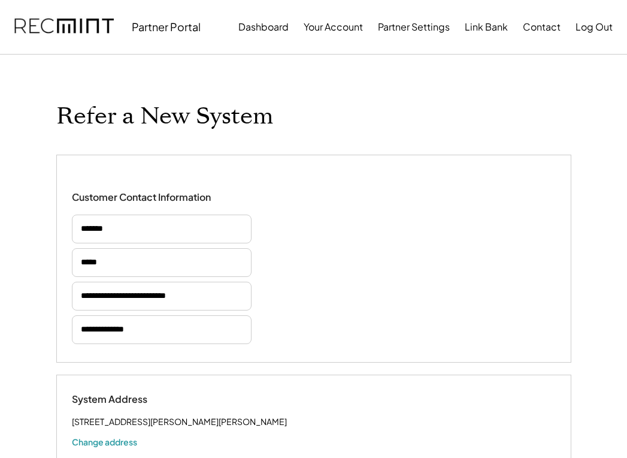  Describe the element at coordinates (486, 27) in the screenshot. I see `button: Link Bank` at that location.